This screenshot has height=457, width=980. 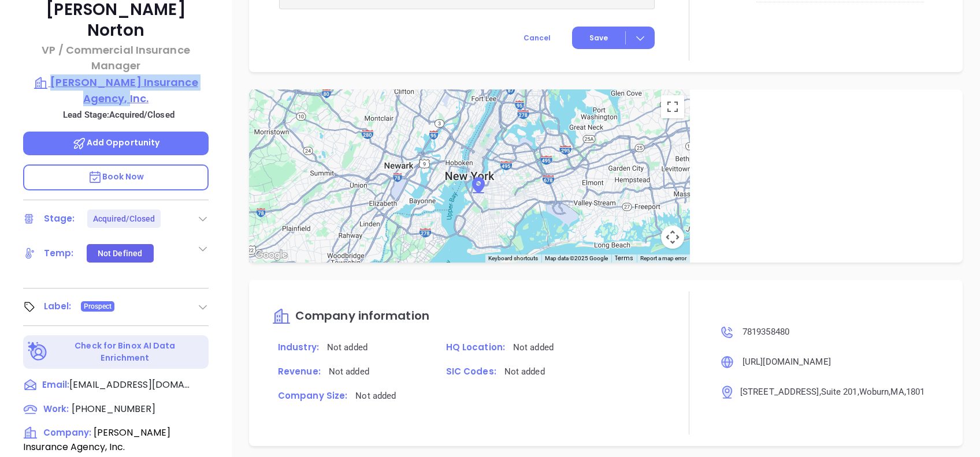 What do you see at coordinates (38, 352) in the screenshot?
I see `img: Ai-Enrich-DaqCidB-.svg` at bounding box center [38, 352].